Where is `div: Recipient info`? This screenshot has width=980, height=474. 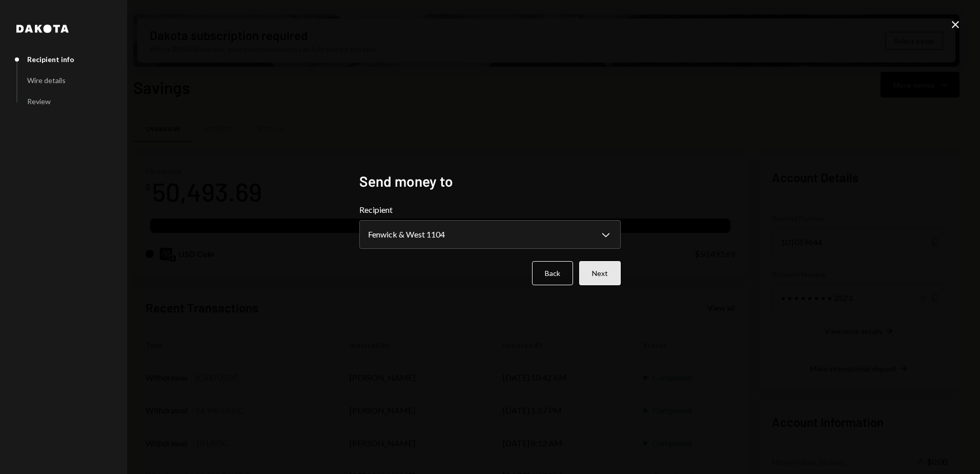 div: Recipient info is located at coordinates (50, 59).